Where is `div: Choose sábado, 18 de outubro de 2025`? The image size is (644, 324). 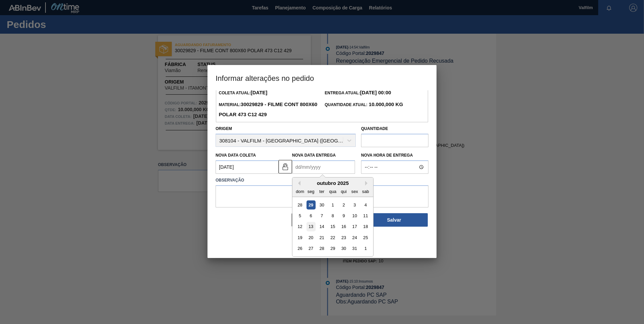
div: Choose sábado, 18 de outubro de 2025 is located at coordinates (366, 227).